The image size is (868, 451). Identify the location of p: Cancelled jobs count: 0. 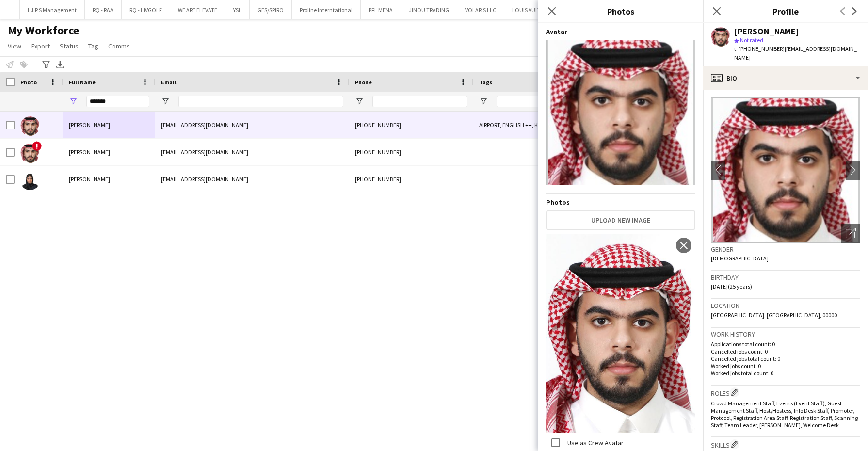
(786, 351).